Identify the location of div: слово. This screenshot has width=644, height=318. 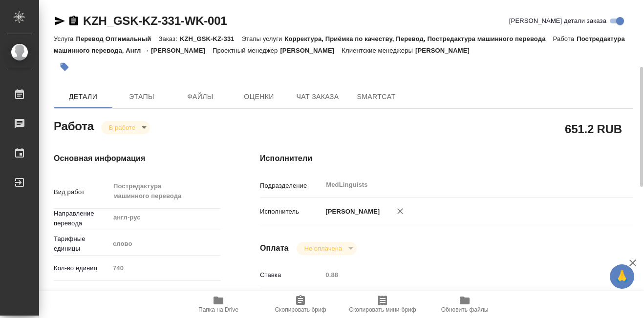
(165, 244).